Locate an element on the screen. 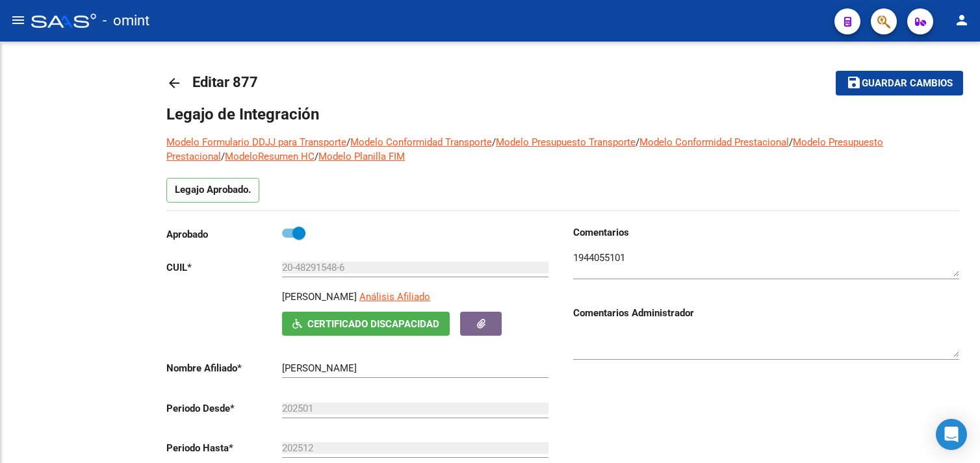 This screenshot has height=463, width=980. button: Certificado Discapacidad is located at coordinates (366, 323).